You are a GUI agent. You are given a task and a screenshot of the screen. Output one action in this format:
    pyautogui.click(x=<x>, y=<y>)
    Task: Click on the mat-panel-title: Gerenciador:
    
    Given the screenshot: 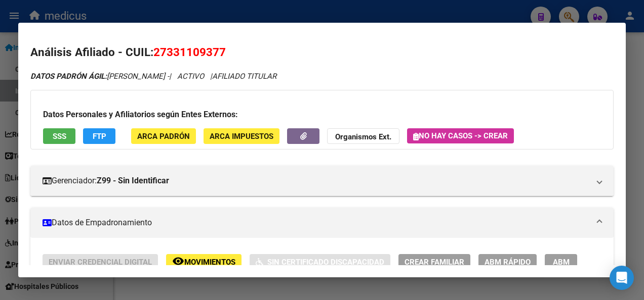 What is the action you would take?
    pyautogui.click(x=316, y=181)
    